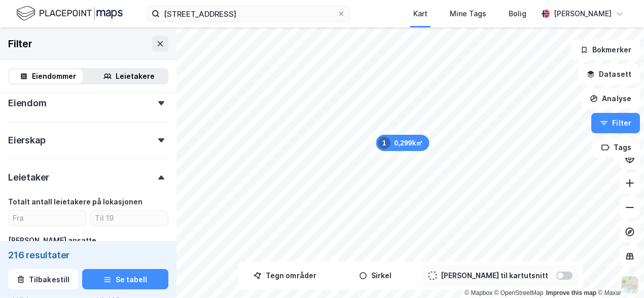  What do you see at coordinates (53, 76) in the screenshot?
I see `div: Eiendommer` at bounding box center [53, 76].